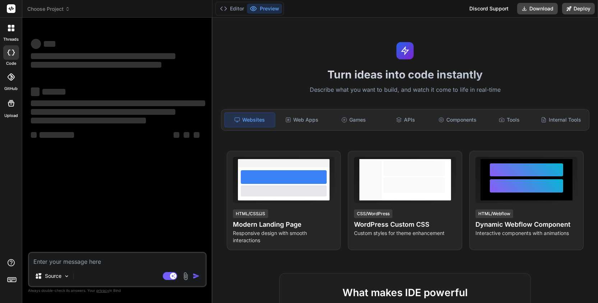 Image resolution: width=598 pixels, height=303 pixels. What do you see at coordinates (354, 120) in the screenshot?
I see `div: Games` at bounding box center [354, 120].